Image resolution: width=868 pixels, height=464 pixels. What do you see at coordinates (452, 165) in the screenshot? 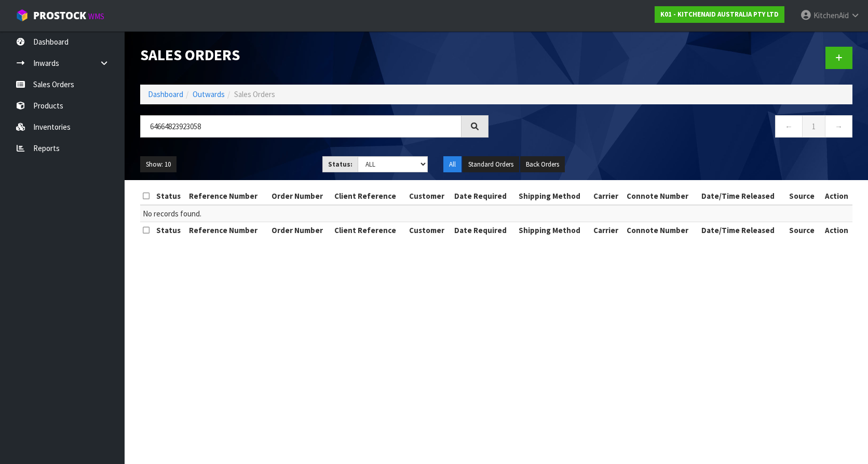
I see `button: All` at bounding box center [452, 165].